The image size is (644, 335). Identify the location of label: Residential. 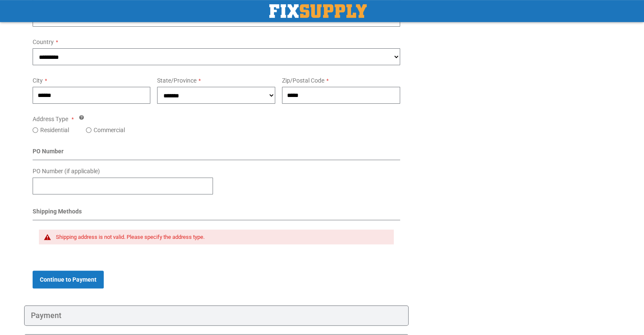
(55, 131).